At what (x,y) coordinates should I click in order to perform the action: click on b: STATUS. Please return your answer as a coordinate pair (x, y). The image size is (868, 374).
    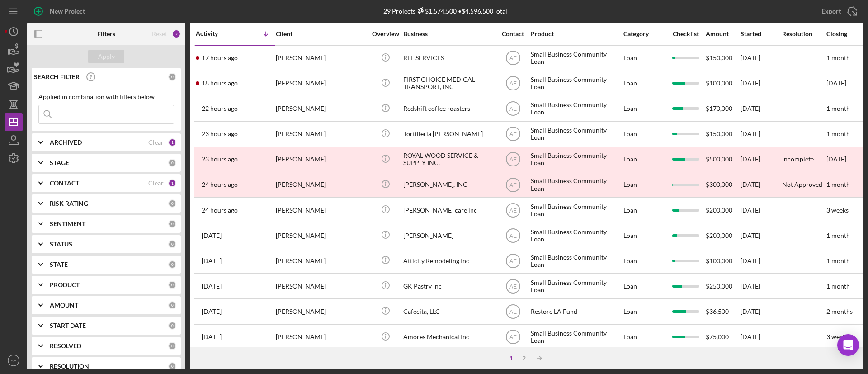
    Looking at the image, I should click on (61, 244).